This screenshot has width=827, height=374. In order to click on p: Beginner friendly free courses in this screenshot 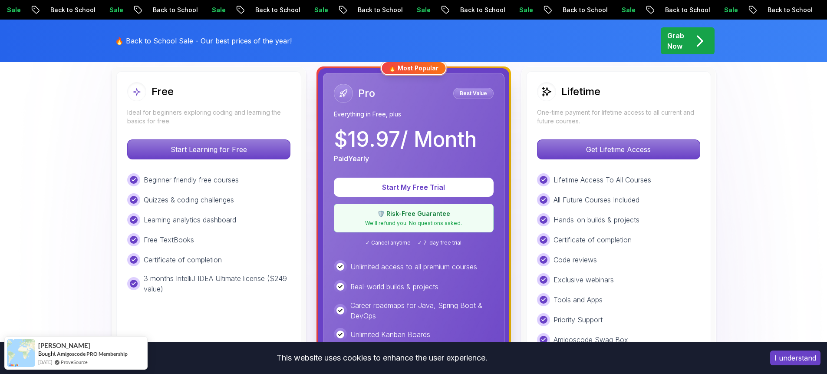, I will do `click(191, 180)`.